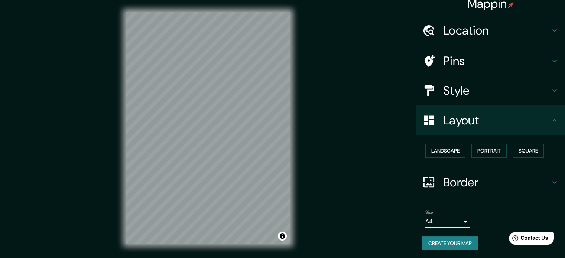  Describe the element at coordinates (496, 30) in the screenshot. I see `h4: Location` at that location.